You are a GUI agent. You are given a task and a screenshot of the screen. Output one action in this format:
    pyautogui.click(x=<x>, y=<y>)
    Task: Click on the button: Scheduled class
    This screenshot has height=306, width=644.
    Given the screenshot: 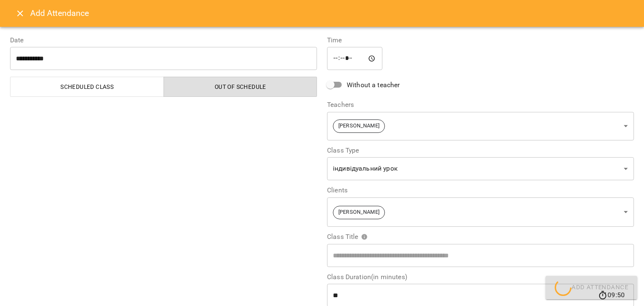 What is the action you would take?
    pyautogui.click(x=87, y=87)
    